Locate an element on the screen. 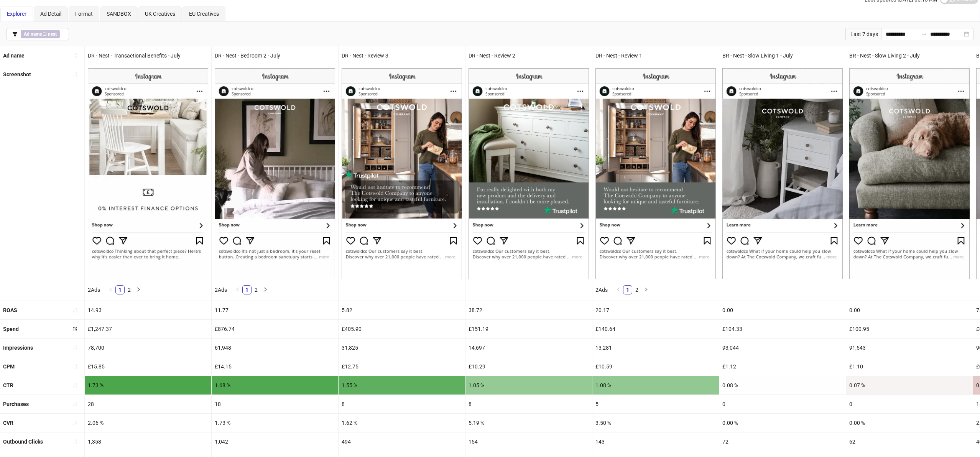 This screenshot has height=457, width=980. div: 14,697 is located at coordinates (528, 347).